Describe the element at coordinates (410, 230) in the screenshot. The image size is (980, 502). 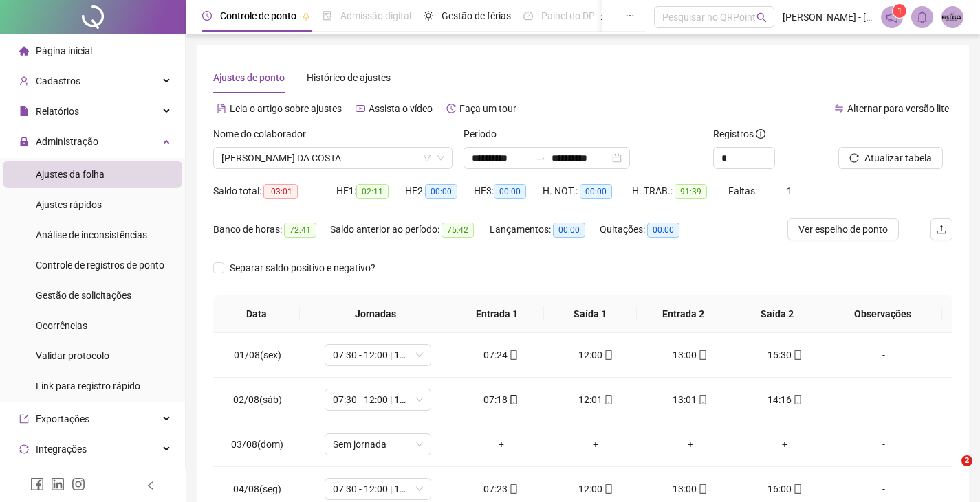
I see `div: Saldo anterior ao período:` at that location.